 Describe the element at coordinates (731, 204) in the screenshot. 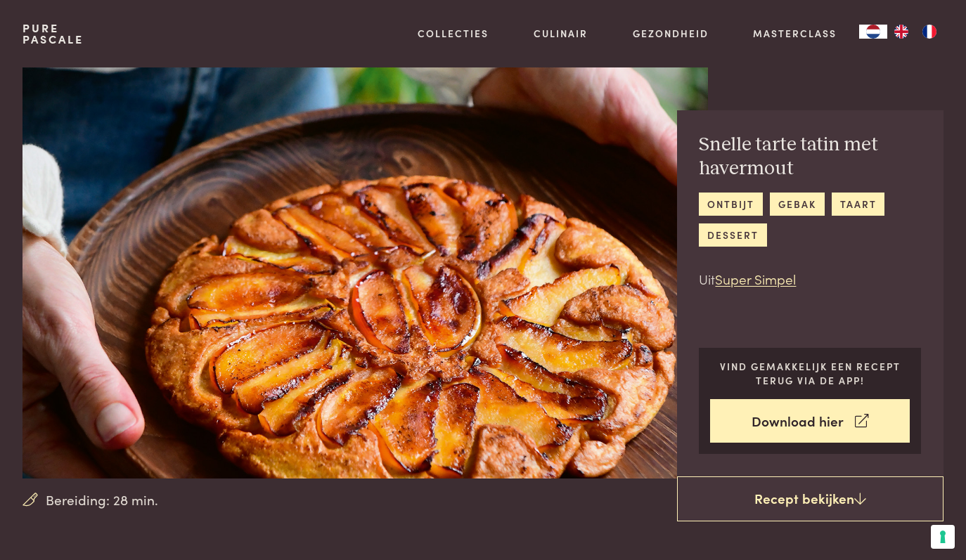

I see `a: ontbijt` at that location.